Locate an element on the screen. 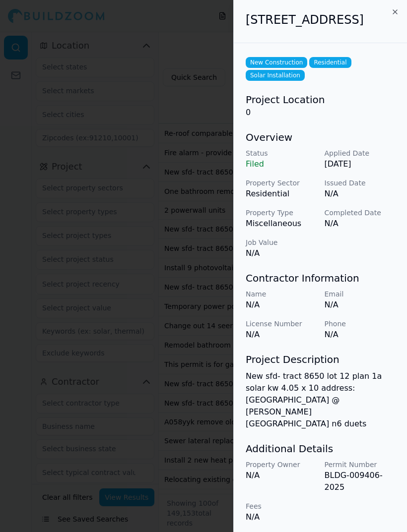 Image resolution: width=407 pixels, height=532 pixels. p: Property Type is located at coordinates (281, 213).